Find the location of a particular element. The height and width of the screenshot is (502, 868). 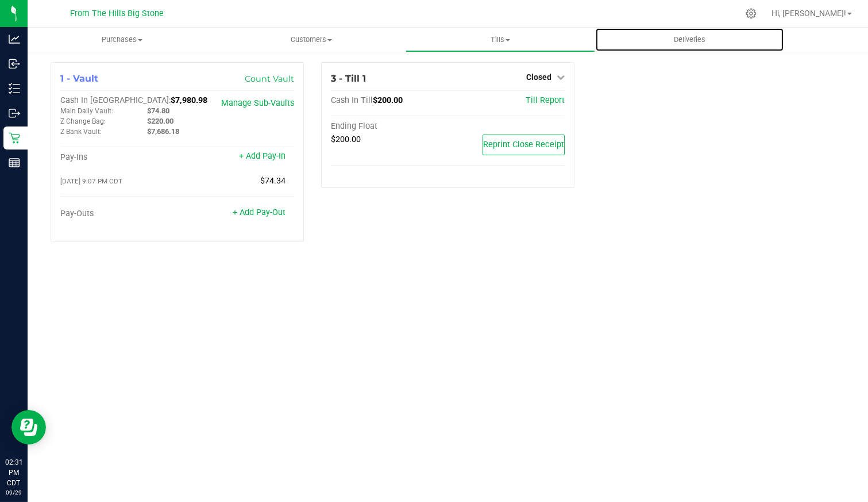

span: Closed is located at coordinates (539, 77).